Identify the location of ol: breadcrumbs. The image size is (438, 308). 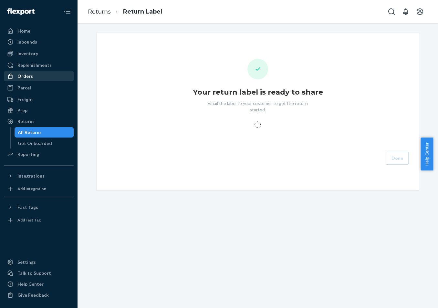
(125, 12).